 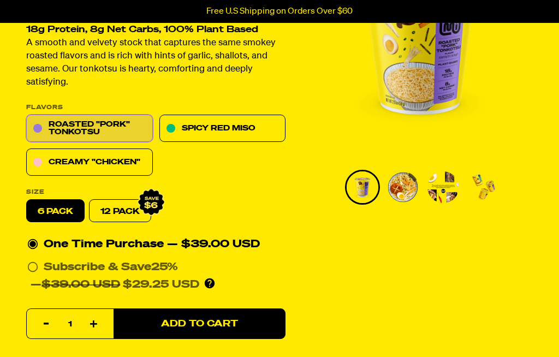 What do you see at coordinates (115, 285) in the screenshot?
I see `div: — $29.25 USD` at bounding box center [115, 285].